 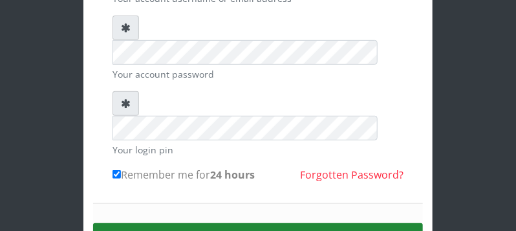 I want to click on small: Your account password, so click(x=258, y=74).